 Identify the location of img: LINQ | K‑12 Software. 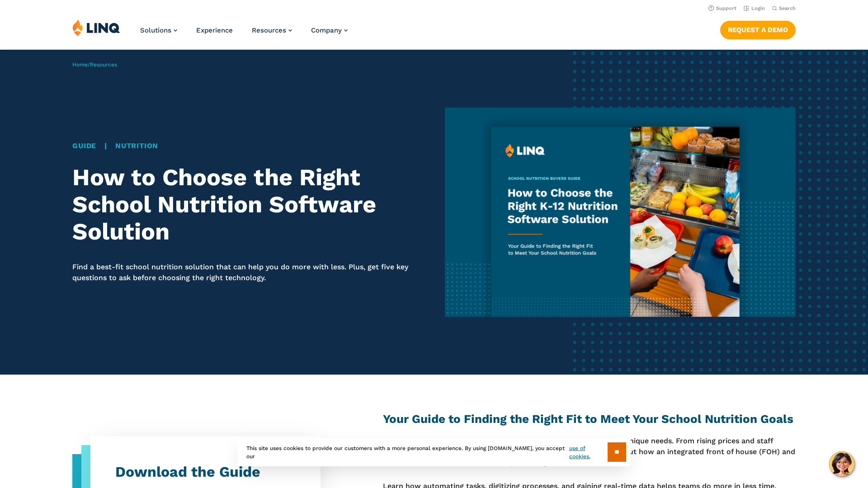
(96, 28).